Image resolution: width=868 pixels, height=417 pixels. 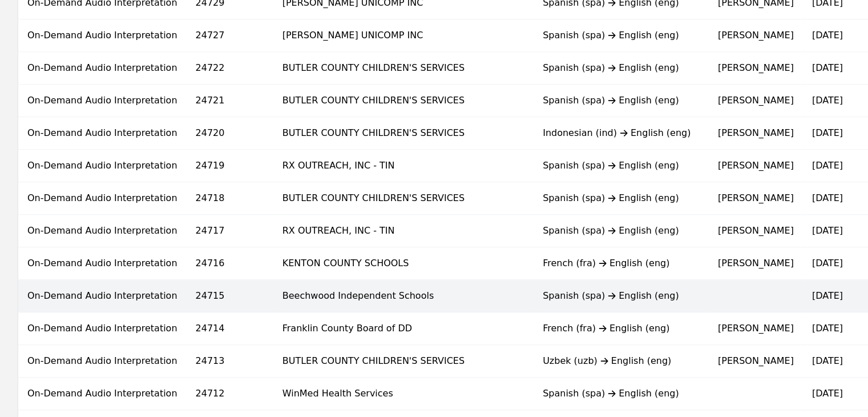 What do you see at coordinates (403, 263) in the screenshot?
I see `td: KENTON COUNTY SCHOOLS` at bounding box center [403, 263].